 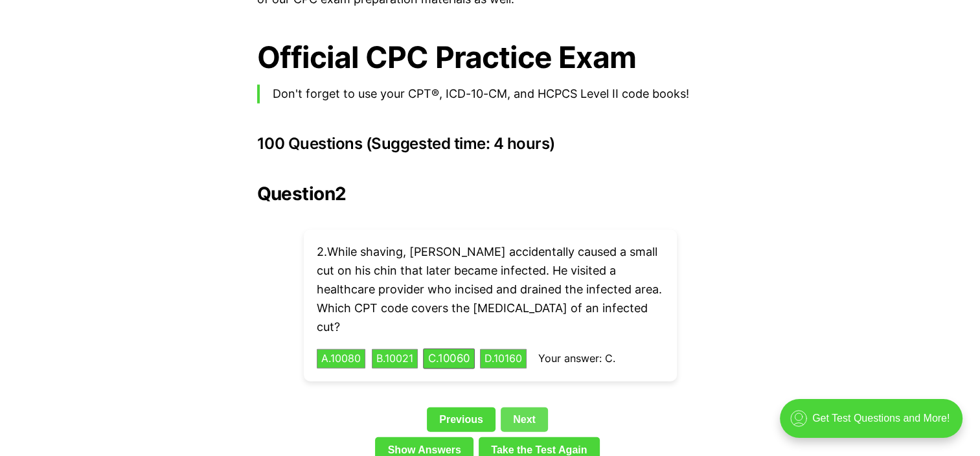 What do you see at coordinates (524, 420) in the screenshot?
I see `a: Next` at bounding box center [524, 420].